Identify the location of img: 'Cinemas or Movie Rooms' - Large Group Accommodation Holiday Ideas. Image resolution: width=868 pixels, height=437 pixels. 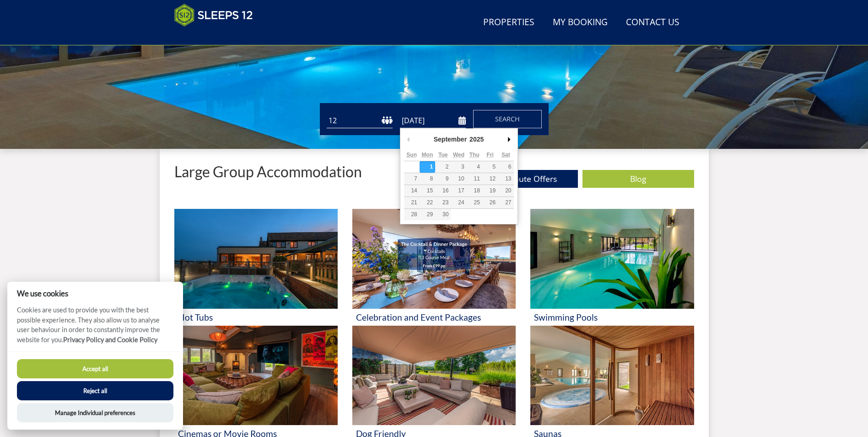
(256, 376).